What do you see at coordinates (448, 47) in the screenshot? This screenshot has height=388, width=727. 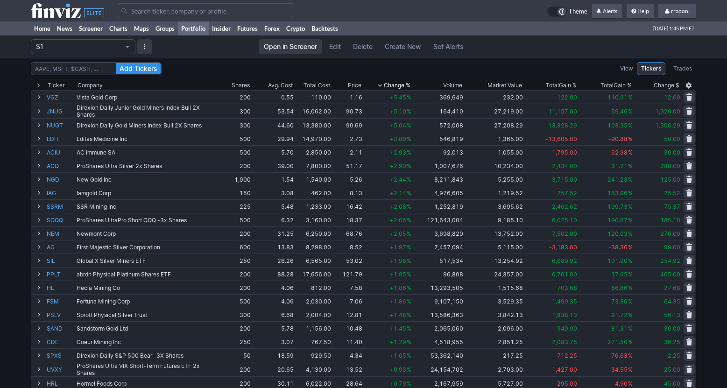 I see `a: Set Alerts` at bounding box center [448, 47].